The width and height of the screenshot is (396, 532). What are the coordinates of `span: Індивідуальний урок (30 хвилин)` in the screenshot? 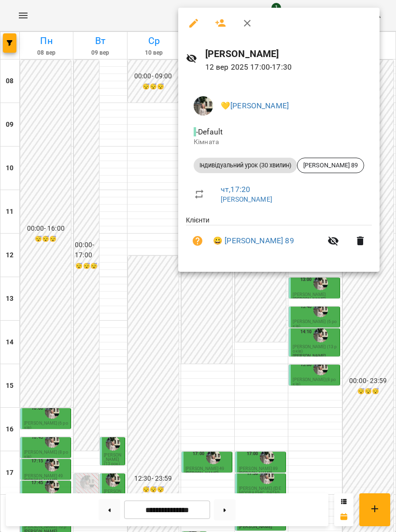 It's located at (245, 165).